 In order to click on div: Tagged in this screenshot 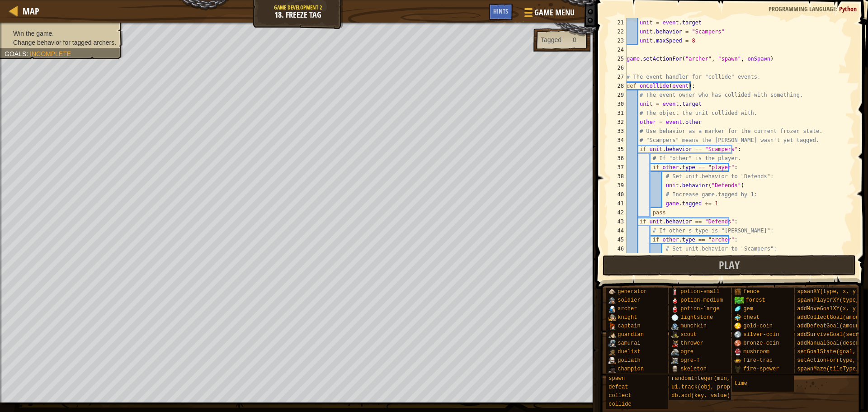, I will do `click(551, 40)`.